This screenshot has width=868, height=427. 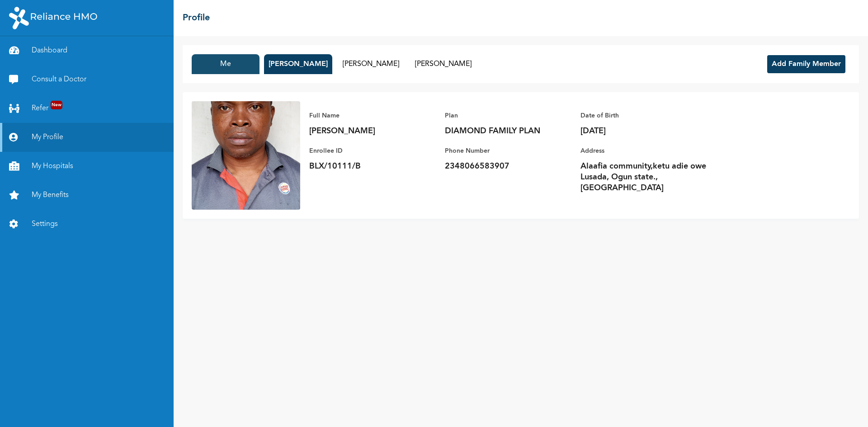 I want to click on h2: Profile, so click(x=196, y=18).